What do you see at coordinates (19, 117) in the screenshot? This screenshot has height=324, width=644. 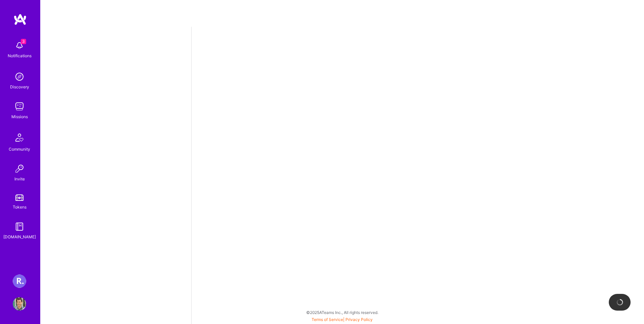 I see `div: Missions` at bounding box center [19, 117].